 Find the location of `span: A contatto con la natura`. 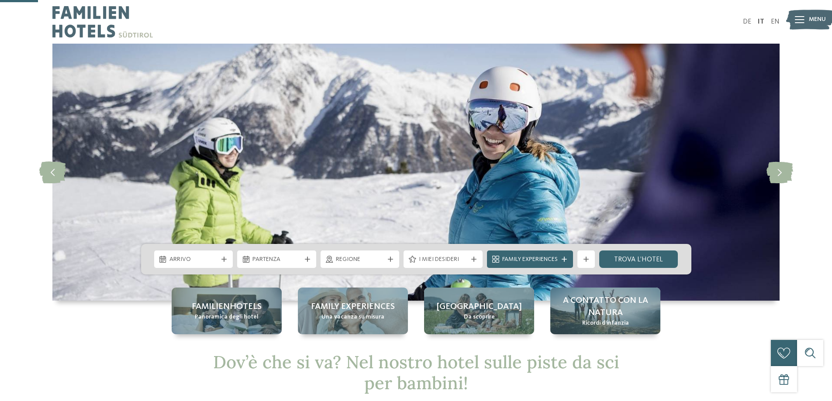

span: A contatto con la natura is located at coordinates (605, 307).